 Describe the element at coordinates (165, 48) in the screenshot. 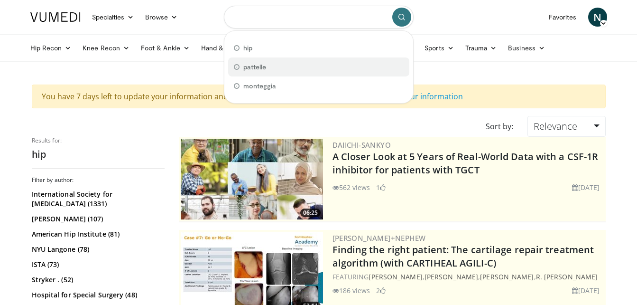

I see `a: Foot & Ankle` at that location.